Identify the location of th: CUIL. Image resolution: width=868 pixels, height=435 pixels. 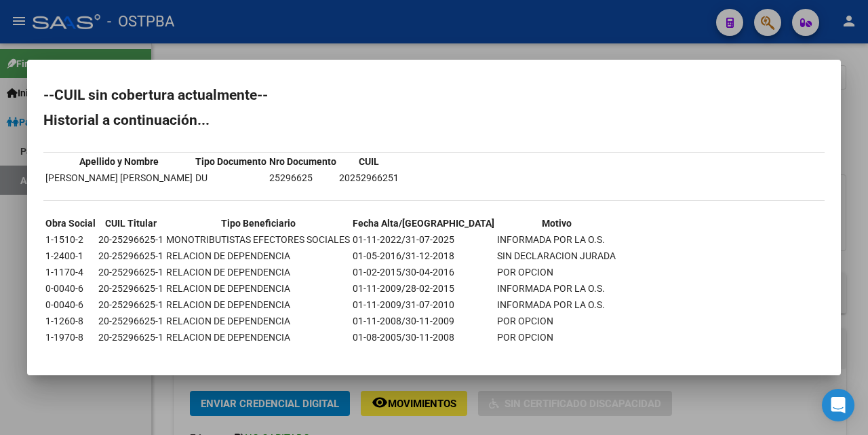
(369, 161).